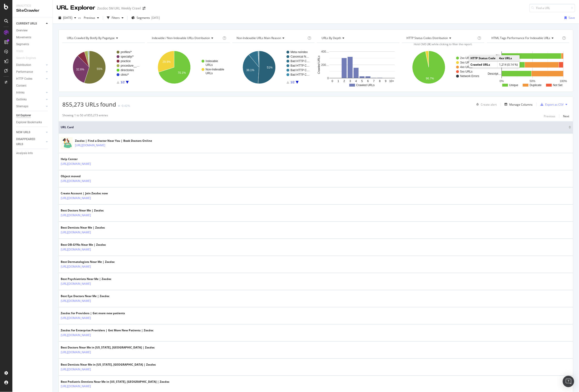  Describe the element at coordinates (21, 86) in the screenshot. I see `div: Content` at that location.